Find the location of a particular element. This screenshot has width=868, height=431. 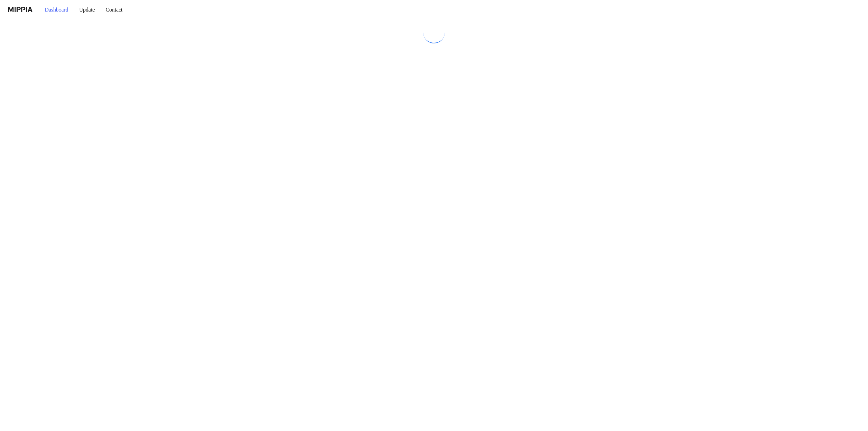

button: Update is located at coordinates (92, 10).